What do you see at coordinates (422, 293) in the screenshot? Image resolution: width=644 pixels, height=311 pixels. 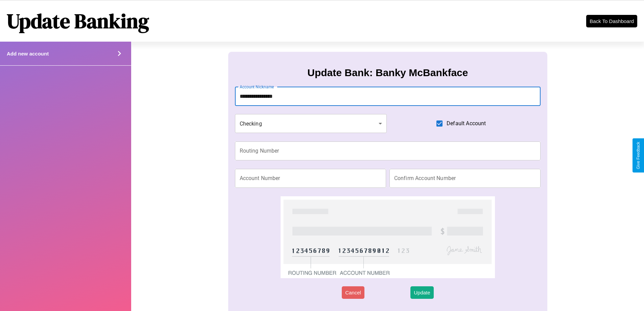 I see `button: Update` at bounding box center [422, 293].